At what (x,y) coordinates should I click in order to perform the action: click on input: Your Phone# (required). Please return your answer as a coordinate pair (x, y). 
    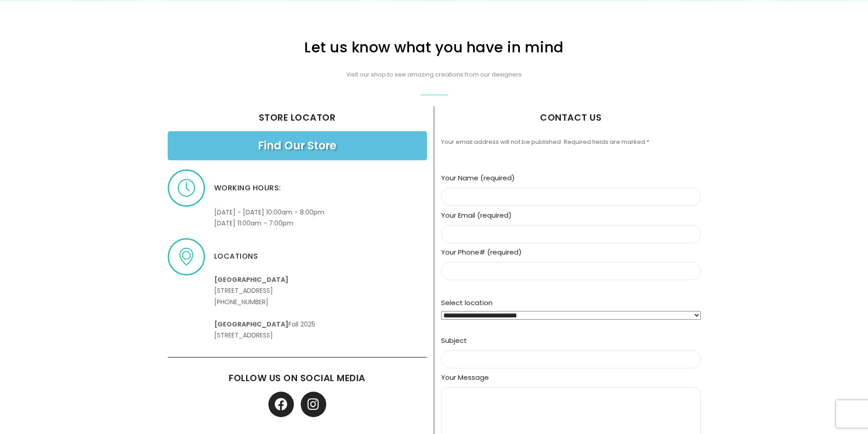
    Looking at the image, I should click on (571, 271).